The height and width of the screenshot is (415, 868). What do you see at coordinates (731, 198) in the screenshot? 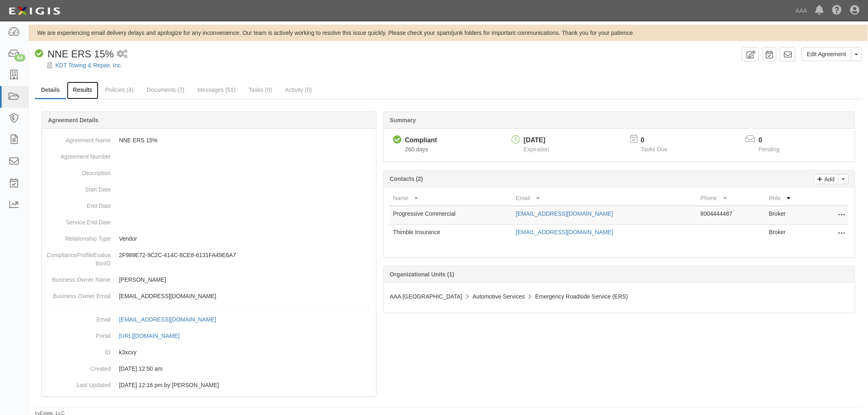
I see `th: Phone` at bounding box center [731, 198].